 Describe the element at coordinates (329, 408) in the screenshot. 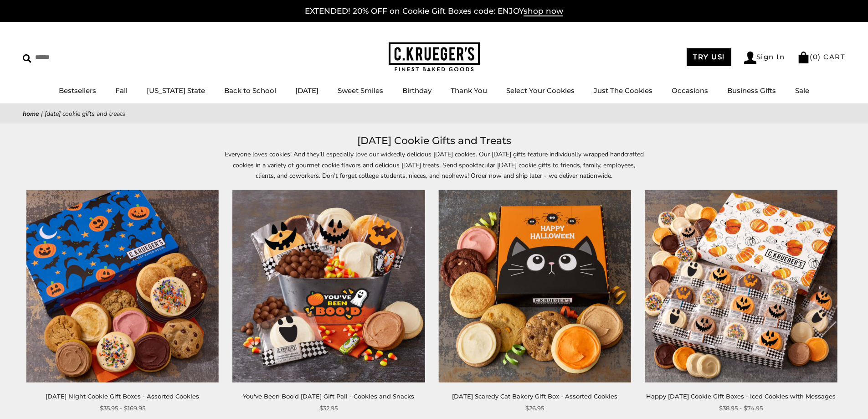

I see `span: $32.95` at that location.